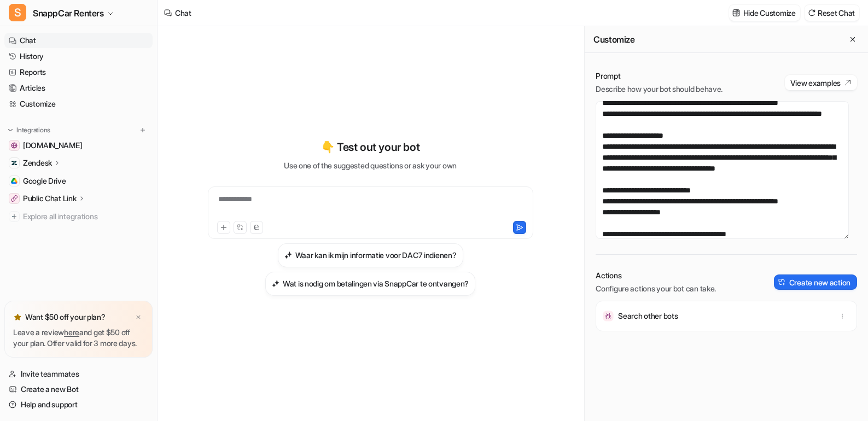 Image resolution: width=868 pixels, height=421 pixels. Describe the element at coordinates (65, 317) in the screenshot. I see `p: Want $50 off your plan?` at that location.